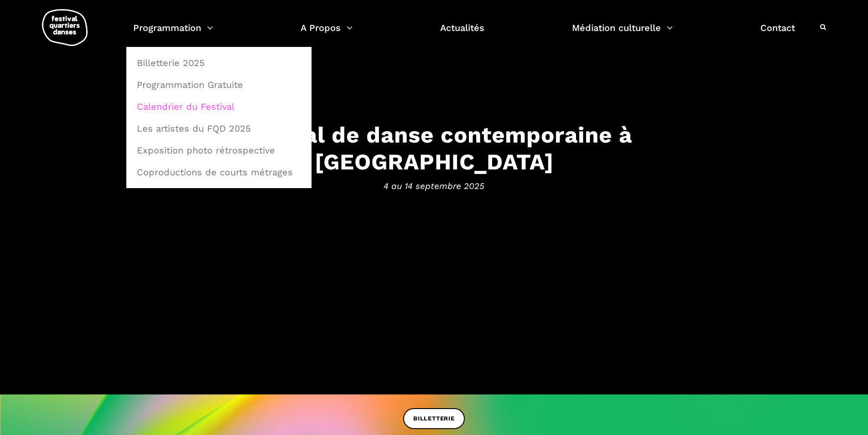 Image resolution: width=868 pixels, height=435 pixels. Describe the element at coordinates (778, 33) in the screenshot. I see `a: Contact` at that location.